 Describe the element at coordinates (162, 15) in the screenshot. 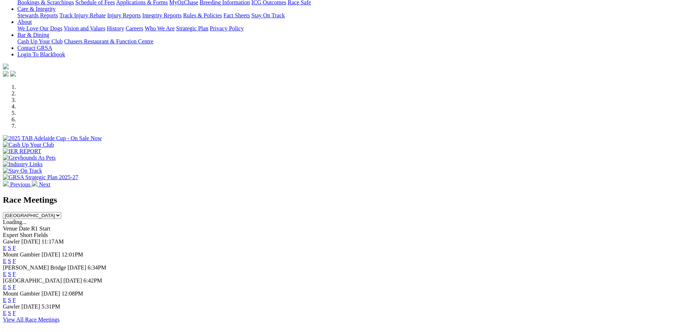

I see `a: Integrity Reports` at that location.